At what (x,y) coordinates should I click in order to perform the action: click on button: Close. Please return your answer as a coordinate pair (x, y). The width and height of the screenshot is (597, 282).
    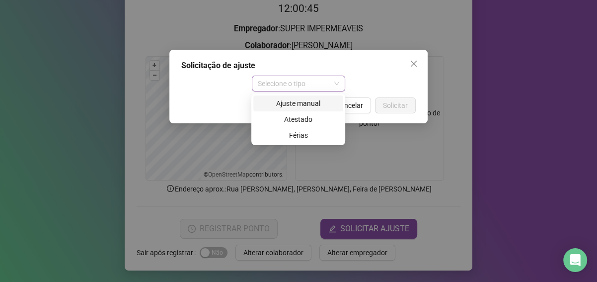
    Looking at the image, I should click on (414, 64).